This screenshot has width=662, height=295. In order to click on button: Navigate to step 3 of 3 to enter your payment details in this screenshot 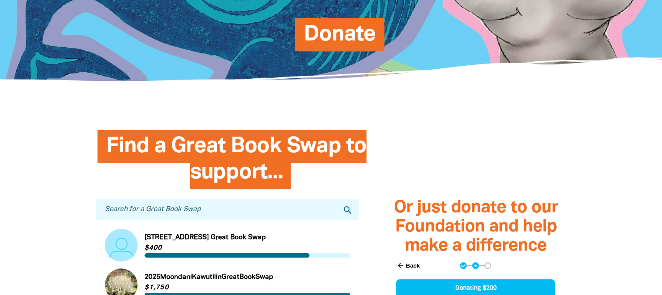, I will do `click(488, 266)`.